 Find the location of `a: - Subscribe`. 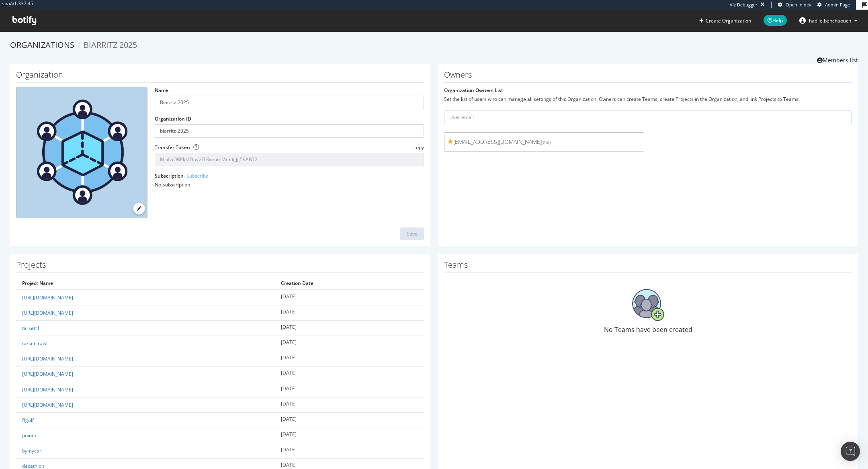

a: - Subscribe is located at coordinates (197, 176).